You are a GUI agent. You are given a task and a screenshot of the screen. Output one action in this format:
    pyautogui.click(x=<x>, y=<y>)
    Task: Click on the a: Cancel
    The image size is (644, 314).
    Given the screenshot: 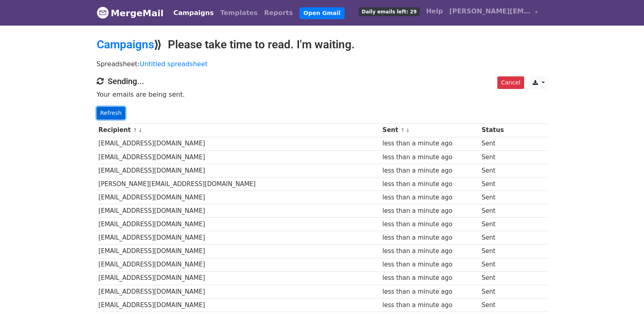 What is the action you would take?
    pyautogui.click(x=511, y=82)
    